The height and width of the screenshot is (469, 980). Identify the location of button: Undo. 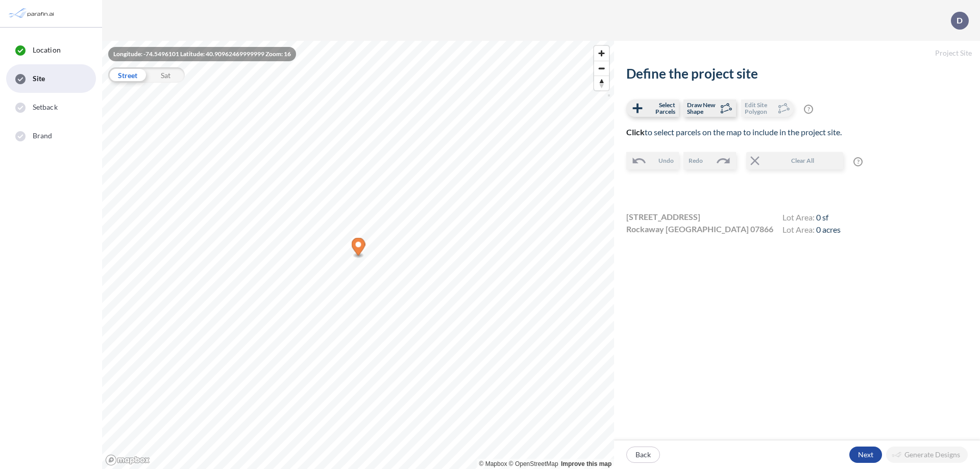
(652, 161).